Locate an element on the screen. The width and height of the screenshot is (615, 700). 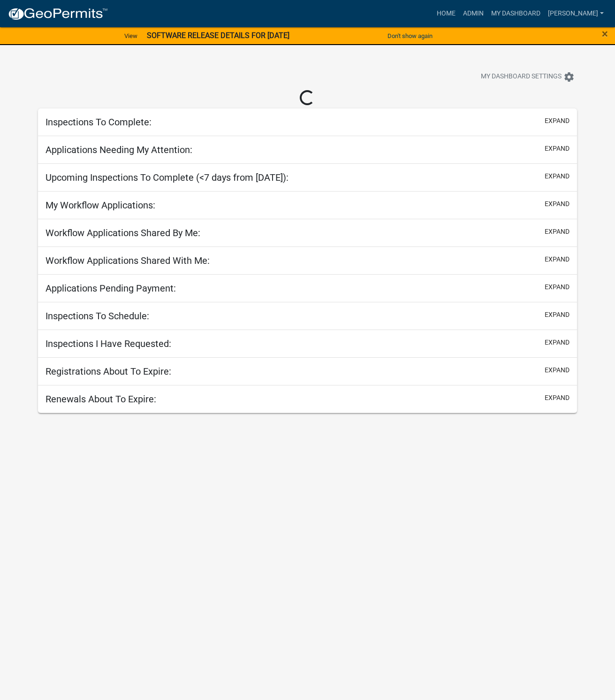
h5: Inspections To Schedule: is located at coordinates (97, 316).